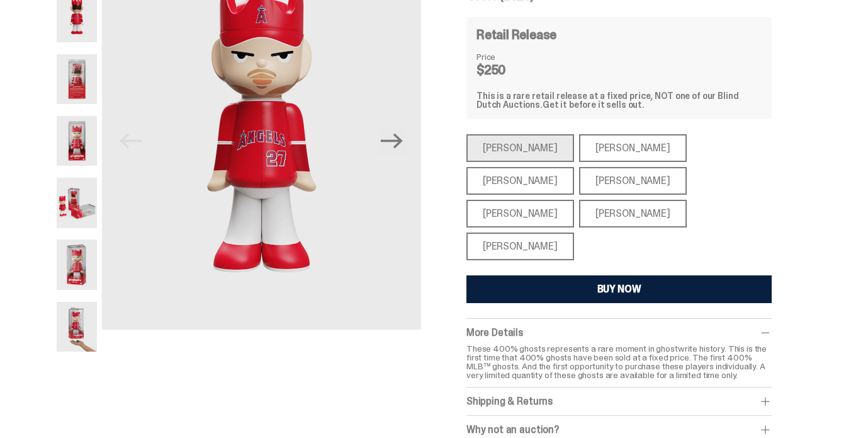 The width and height of the screenshot is (868, 438). Describe the element at coordinates (620, 289) in the screenshot. I see `div: BUY NOW` at that location.